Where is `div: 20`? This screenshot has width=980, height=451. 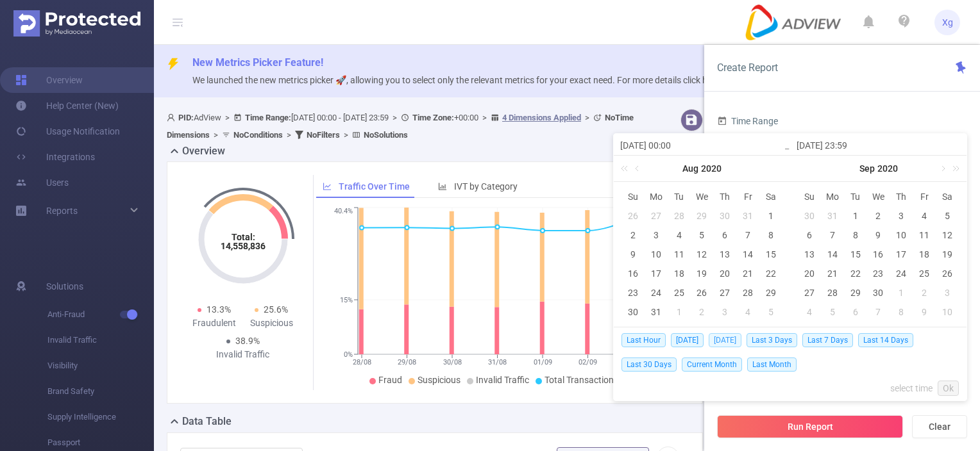 div: 20 is located at coordinates (810, 274).